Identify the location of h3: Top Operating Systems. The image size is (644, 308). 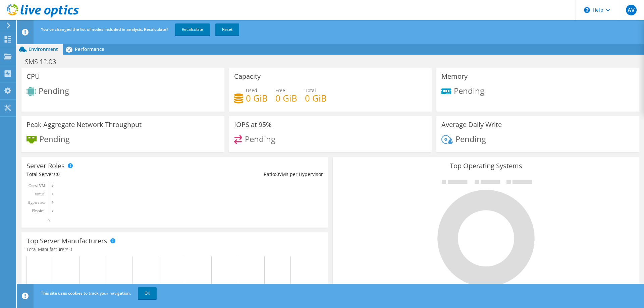
(486, 166).